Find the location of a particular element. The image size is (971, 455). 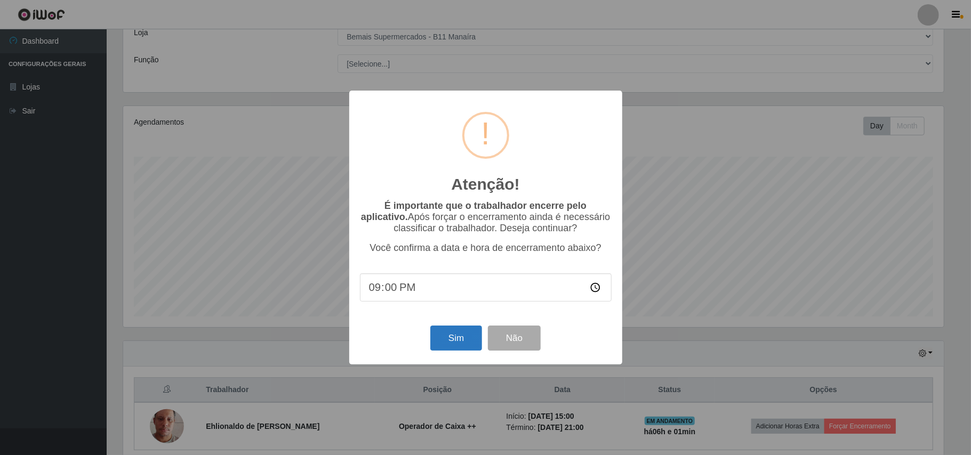

button: Não is located at coordinates (514, 338).